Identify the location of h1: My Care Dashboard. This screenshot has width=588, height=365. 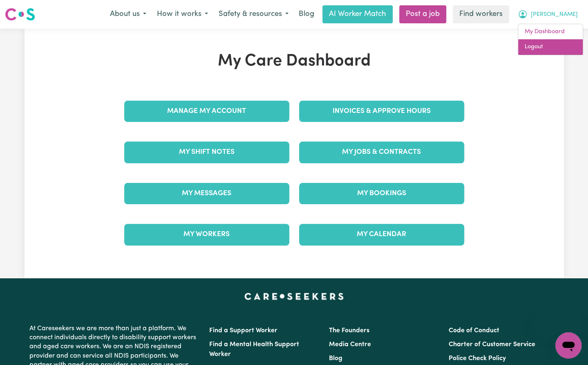
(294, 61).